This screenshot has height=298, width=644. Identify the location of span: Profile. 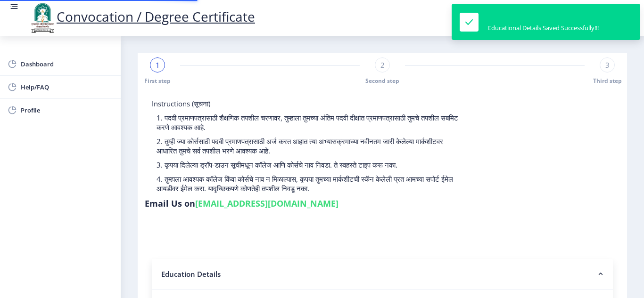
(67, 110).